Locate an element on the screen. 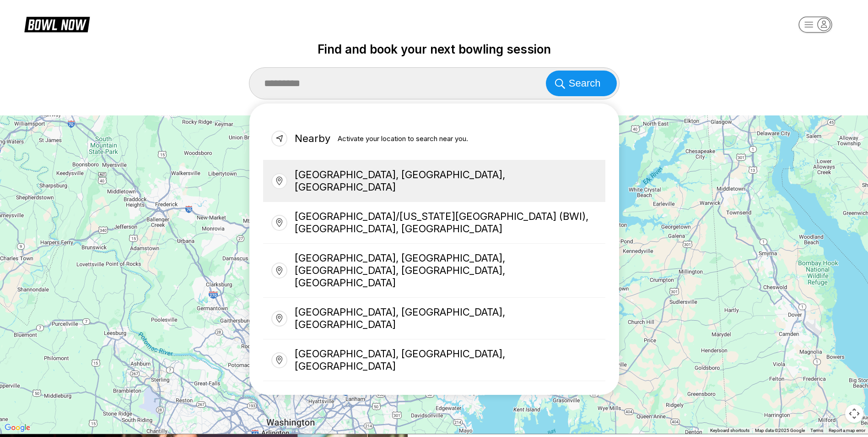  img: Google is located at coordinates (17, 427).